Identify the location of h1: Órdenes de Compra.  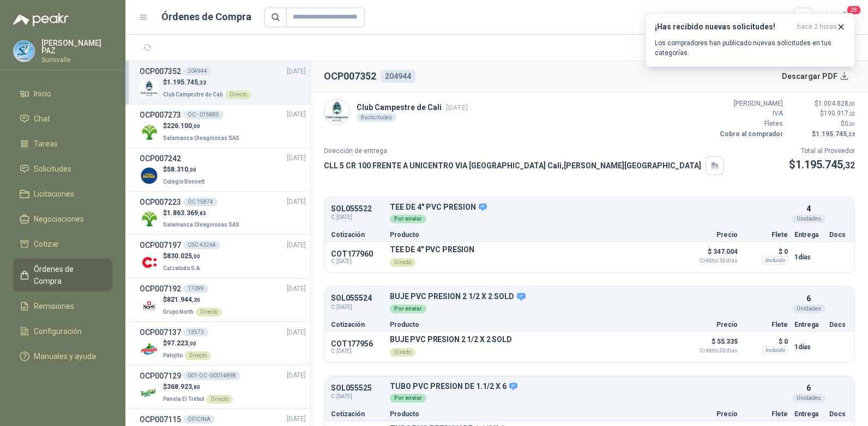
(206, 17).